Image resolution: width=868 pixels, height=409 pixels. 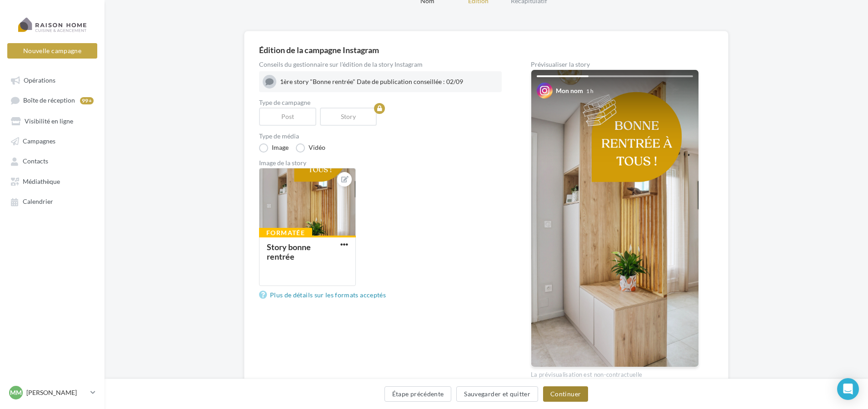 What do you see at coordinates (52, 141) in the screenshot?
I see `a: Campagnes` at bounding box center [52, 141].